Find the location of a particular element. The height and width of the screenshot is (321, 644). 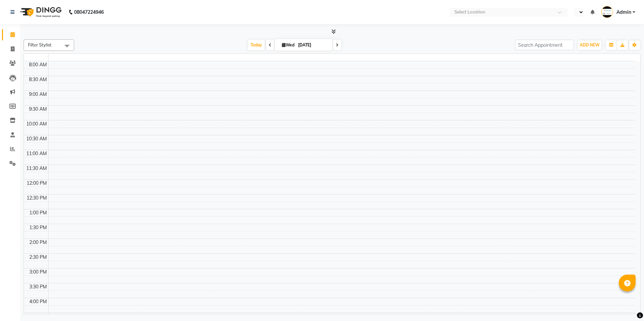

div: 3:00 PM is located at coordinates (38, 272).